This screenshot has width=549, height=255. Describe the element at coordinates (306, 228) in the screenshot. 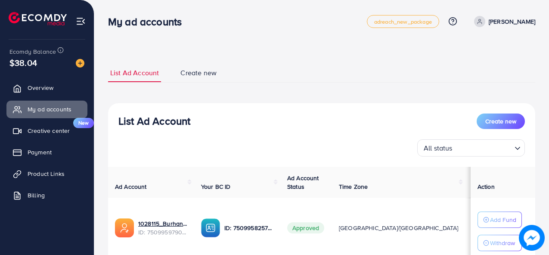

I see `span: Approved` at that location.